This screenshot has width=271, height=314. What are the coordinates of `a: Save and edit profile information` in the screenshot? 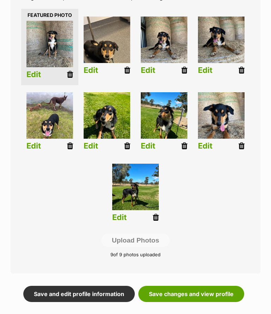 It's located at (79, 294).